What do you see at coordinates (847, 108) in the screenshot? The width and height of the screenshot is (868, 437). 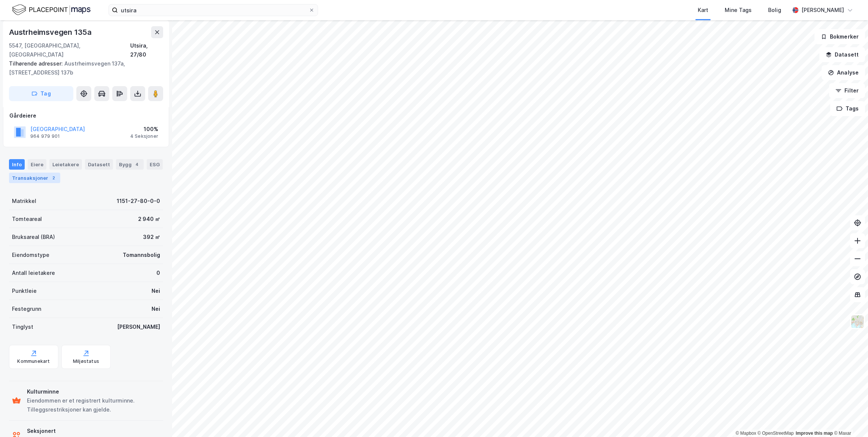 I see `button: Tags` at bounding box center [847, 108].